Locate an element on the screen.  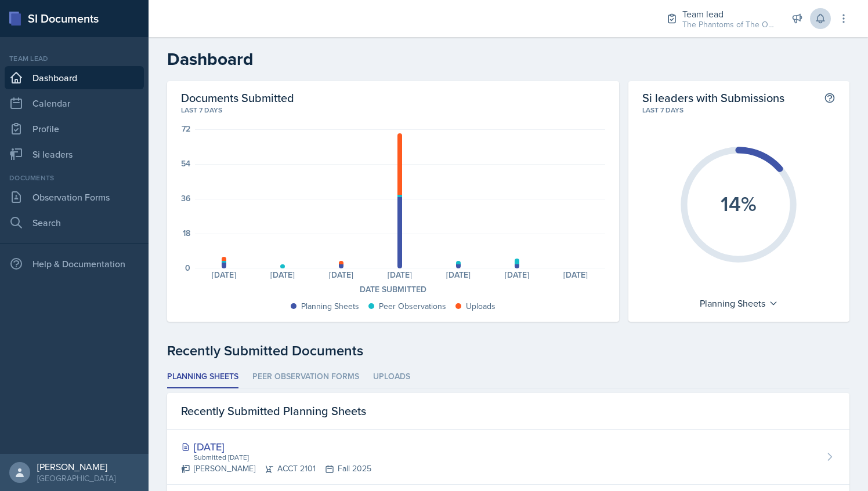
div: 18 is located at coordinates (186, 233).